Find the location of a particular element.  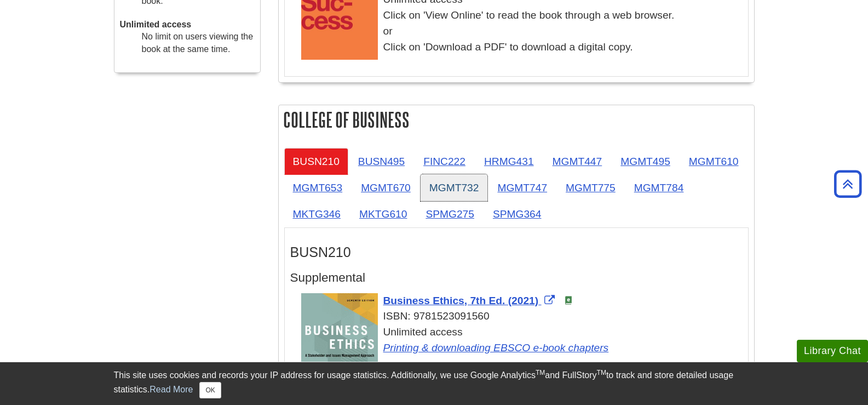

a: SPMG364 is located at coordinates (517, 214).